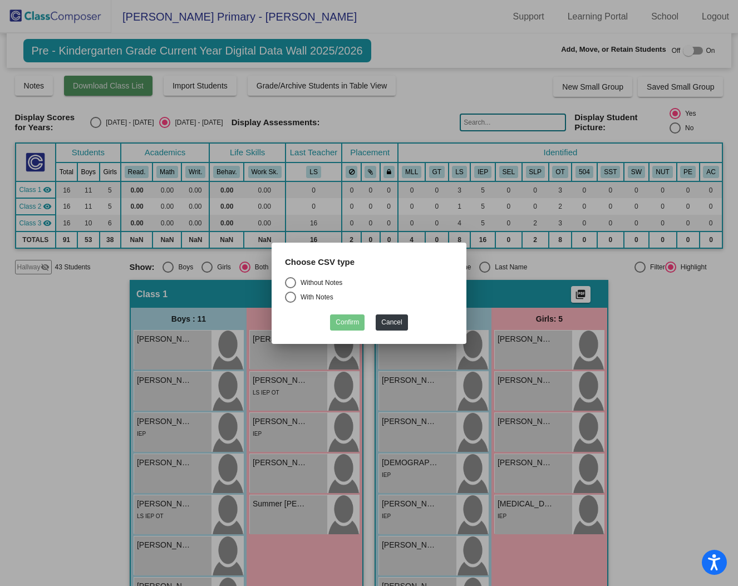  Describe the element at coordinates (347, 322) in the screenshot. I see `button: Confirm` at that location.